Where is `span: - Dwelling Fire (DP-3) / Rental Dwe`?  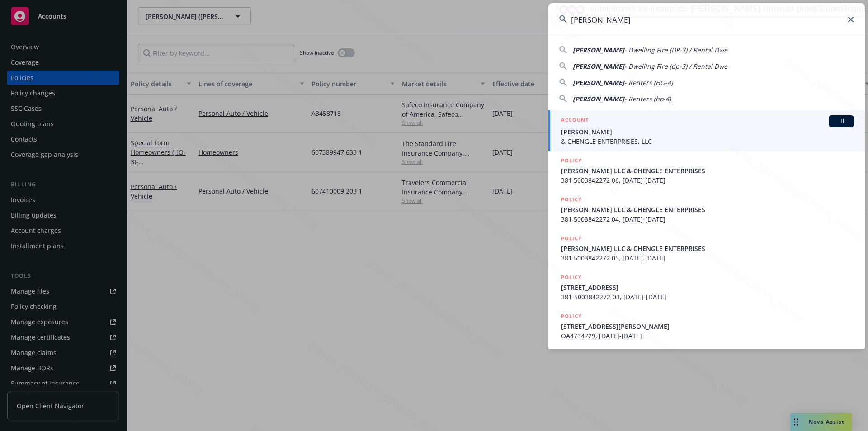 span: - Dwelling Fire (DP-3) / Rental Dwe is located at coordinates (676, 50).